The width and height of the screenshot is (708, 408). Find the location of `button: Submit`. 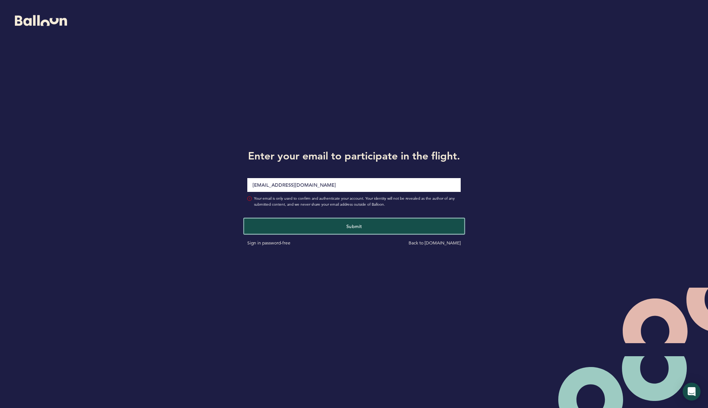

button: Submit is located at coordinates (354, 226).